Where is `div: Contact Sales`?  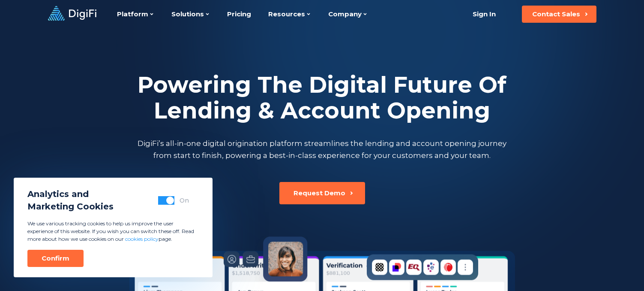
div: Contact Sales is located at coordinates (556, 14).